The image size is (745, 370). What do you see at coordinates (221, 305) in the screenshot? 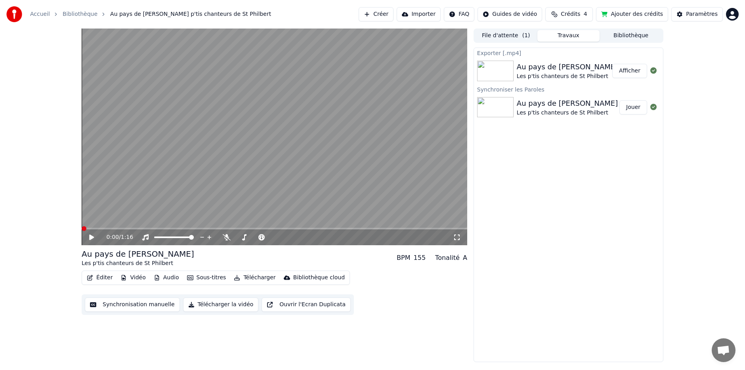
I see `button: Télécharger la vidéo` at bounding box center [221, 305].